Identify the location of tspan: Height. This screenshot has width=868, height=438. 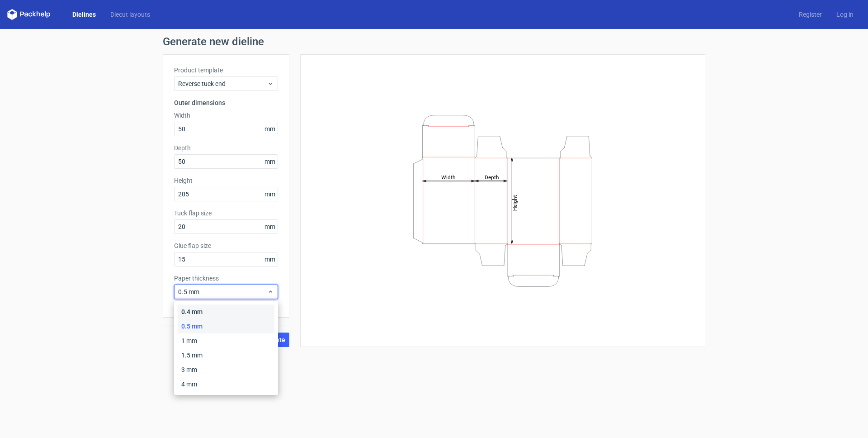
(515, 202).